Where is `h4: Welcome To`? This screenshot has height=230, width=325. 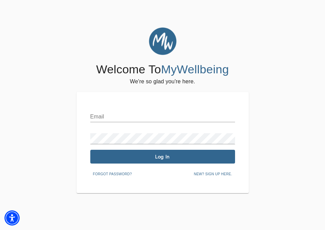 h4: Welcome To is located at coordinates (162, 70).